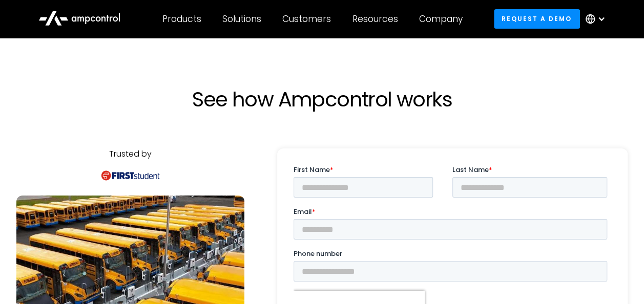 This screenshot has width=644, height=304. What do you see at coordinates (242, 19) in the screenshot?
I see `div: Solutions` at bounding box center [242, 19].